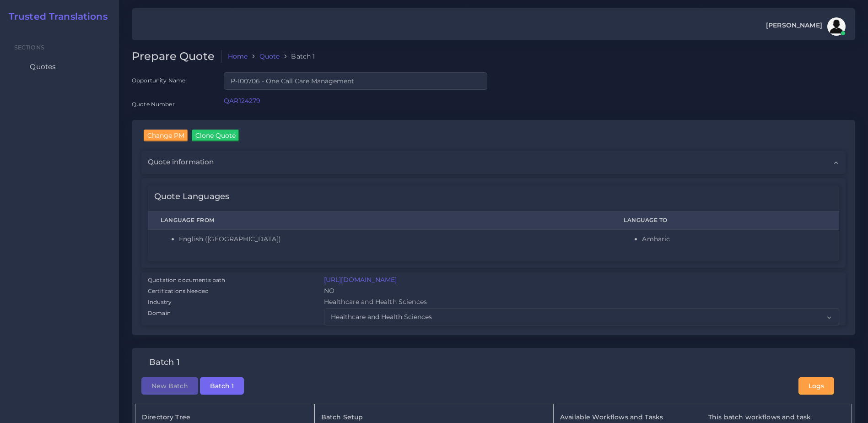 This screenshot has height=423, width=868. Describe the element at coordinates (816, 386) in the screenshot. I see `button: Logs` at that location.